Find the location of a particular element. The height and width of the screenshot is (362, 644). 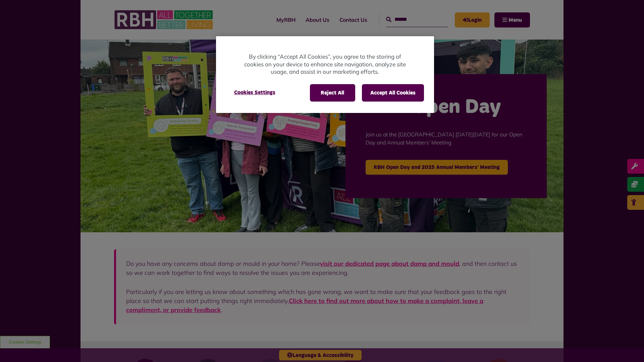

div: Cookie banner is located at coordinates (325, 74).